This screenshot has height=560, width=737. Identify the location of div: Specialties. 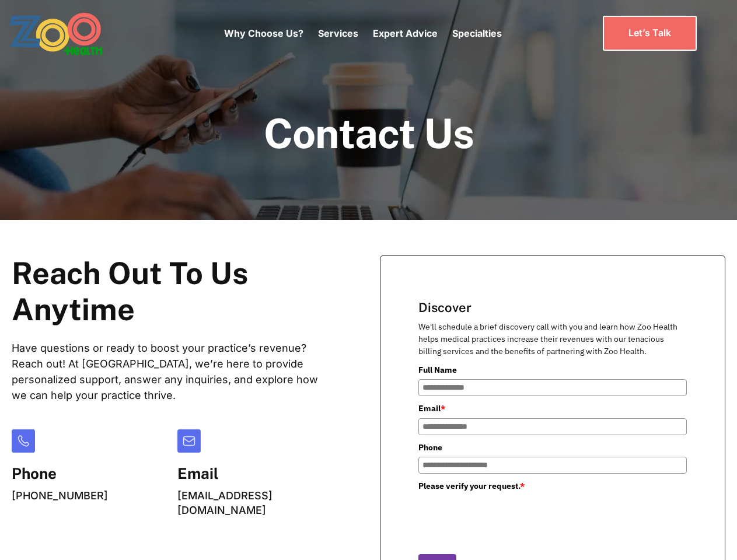
(477, 34).